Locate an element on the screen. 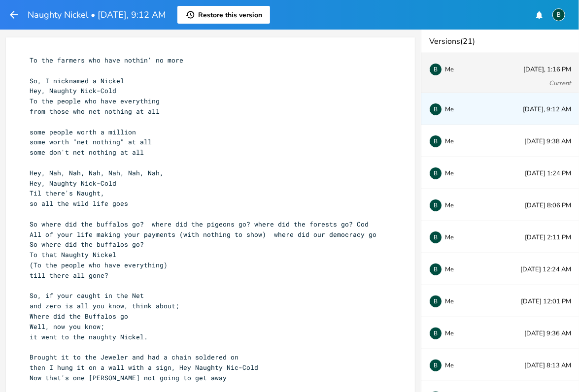 The image size is (579, 392). div: Current is located at coordinates (560, 83).